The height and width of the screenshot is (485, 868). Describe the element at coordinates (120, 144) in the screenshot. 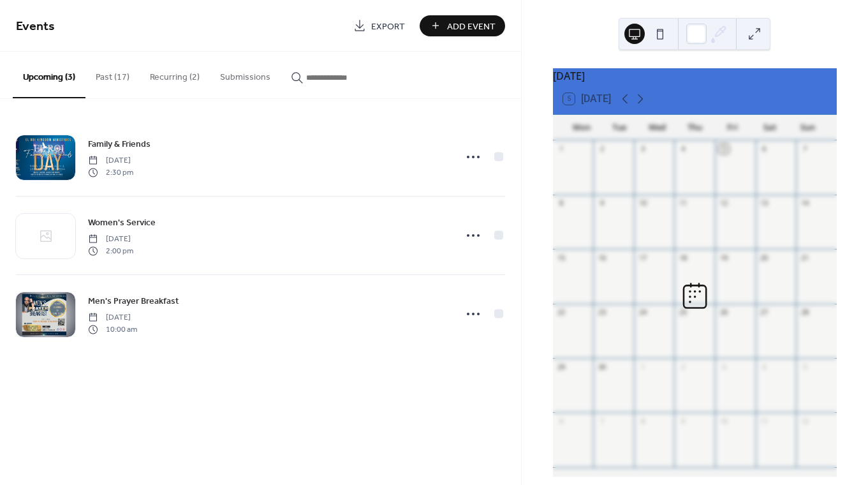

I see `a: Family & Friends` at that location.